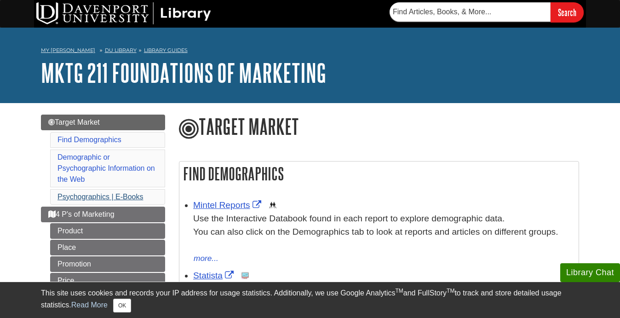 This screenshot has width=620, height=318. I want to click on a: Promotion, so click(108, 264).